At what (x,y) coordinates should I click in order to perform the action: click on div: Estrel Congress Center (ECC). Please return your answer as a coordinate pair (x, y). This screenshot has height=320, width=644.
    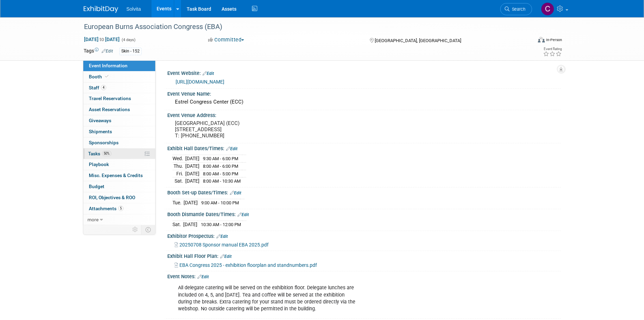
    Looking at the image, I should click on (364, 102).